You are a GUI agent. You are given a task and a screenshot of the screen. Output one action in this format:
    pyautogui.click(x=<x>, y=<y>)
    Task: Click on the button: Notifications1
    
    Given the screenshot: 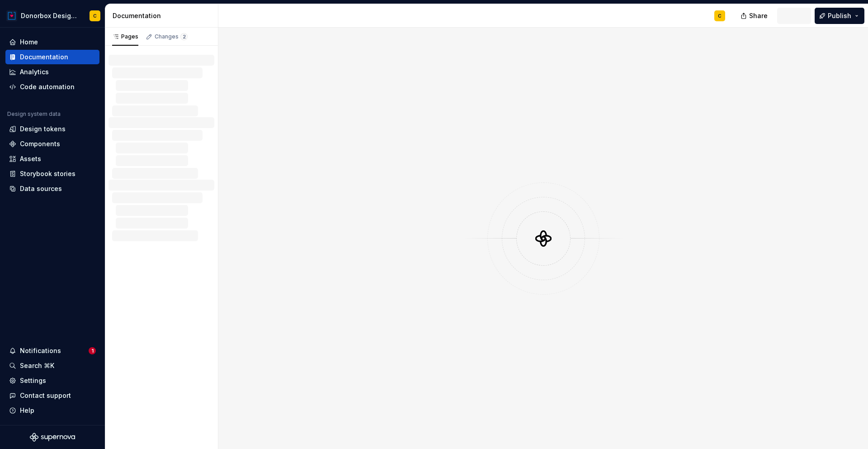 What is the action you would take?
    pyautogui.click(x=53, y=351)
    